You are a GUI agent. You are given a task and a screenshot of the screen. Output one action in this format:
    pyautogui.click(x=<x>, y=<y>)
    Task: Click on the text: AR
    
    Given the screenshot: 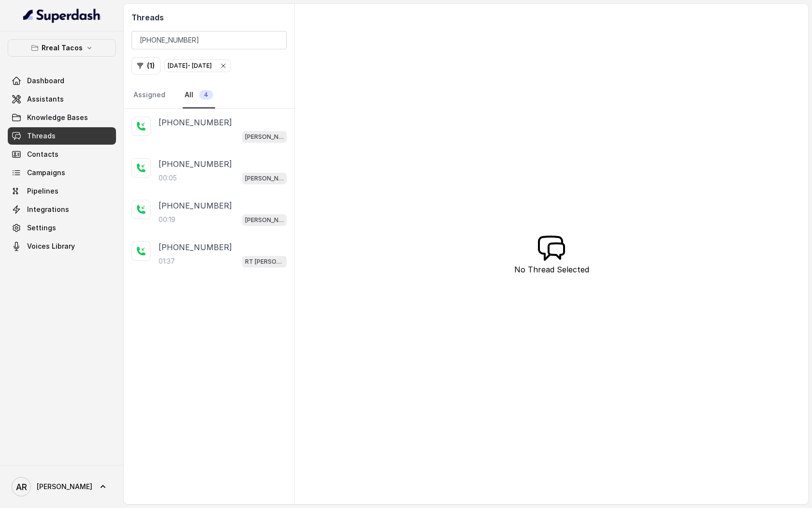 What is the action you would take?
    pyautogui.click(x=21, y=487)
    